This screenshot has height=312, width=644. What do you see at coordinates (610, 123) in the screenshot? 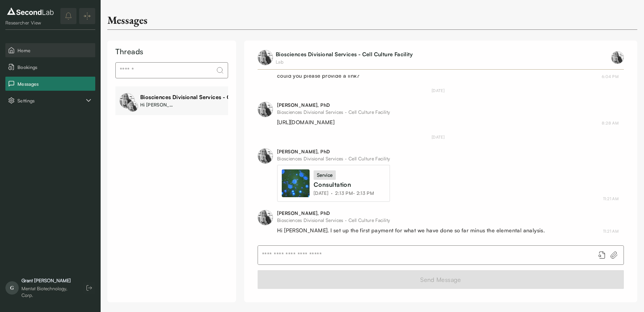
I see `div: September 8, 2025 8:28 AM` at bounding box center [610, 123].